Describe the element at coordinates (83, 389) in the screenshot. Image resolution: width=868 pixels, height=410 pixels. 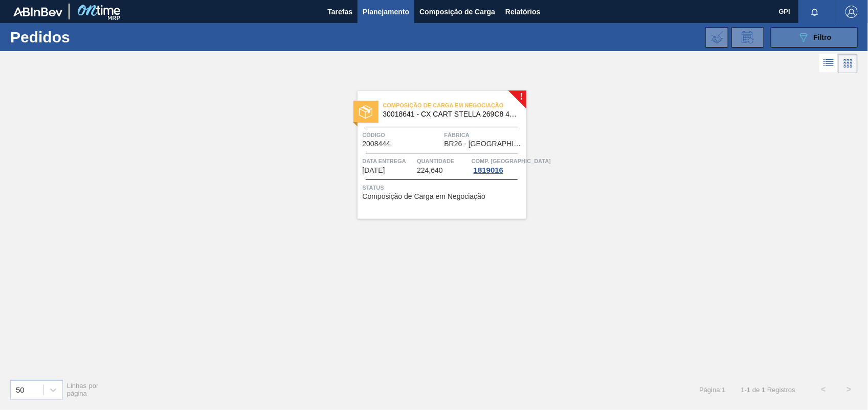
I see `span: Linhas por página` at that location.